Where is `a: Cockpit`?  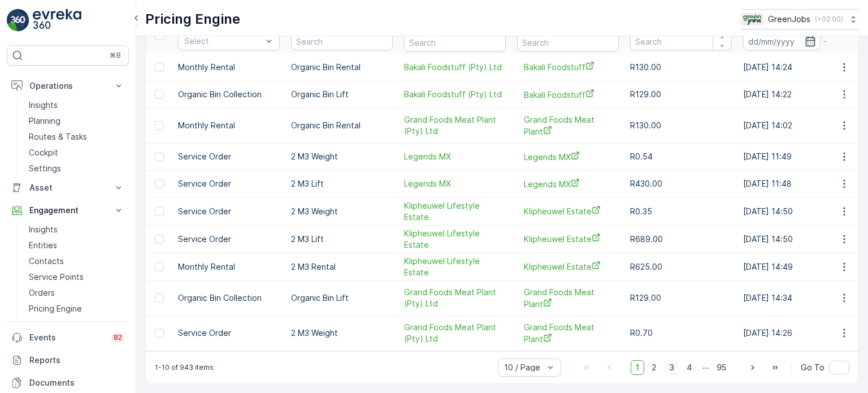 a: Cockpit is located at coordinates (77, 152).